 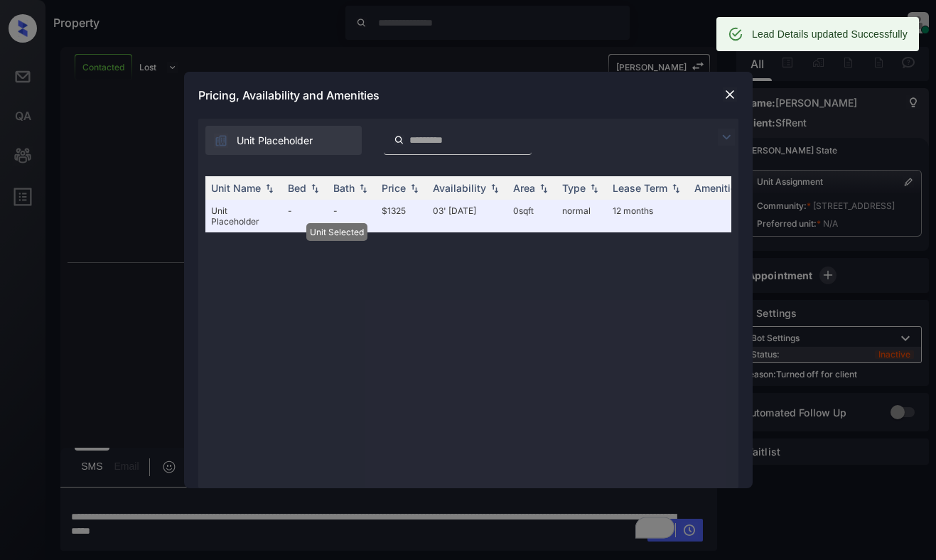 I want to click on div: Bath, so click(x=344, y=188).